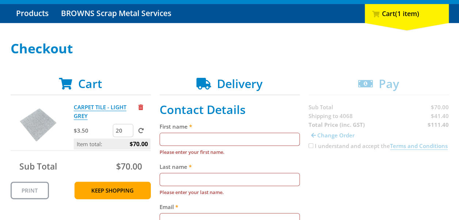  Describe the element at coordinates (230, 179) in the screenshot. I see `input: Please enter your last name.` at that location.